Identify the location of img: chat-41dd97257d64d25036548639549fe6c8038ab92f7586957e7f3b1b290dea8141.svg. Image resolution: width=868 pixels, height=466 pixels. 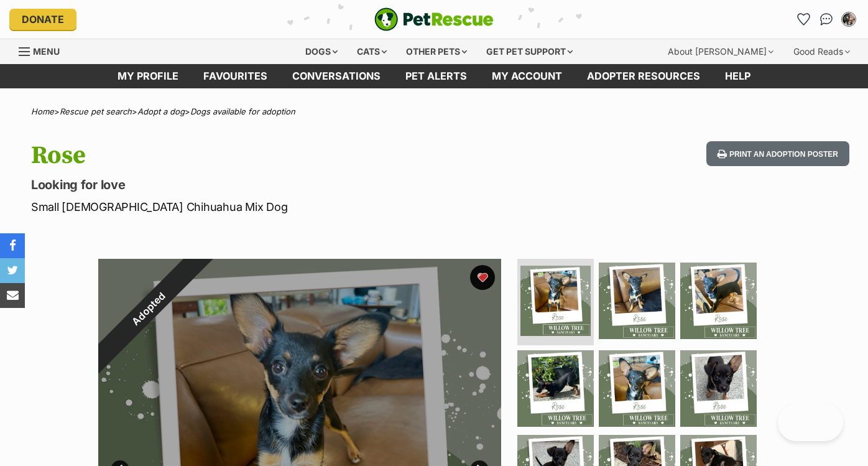
(826, 19).